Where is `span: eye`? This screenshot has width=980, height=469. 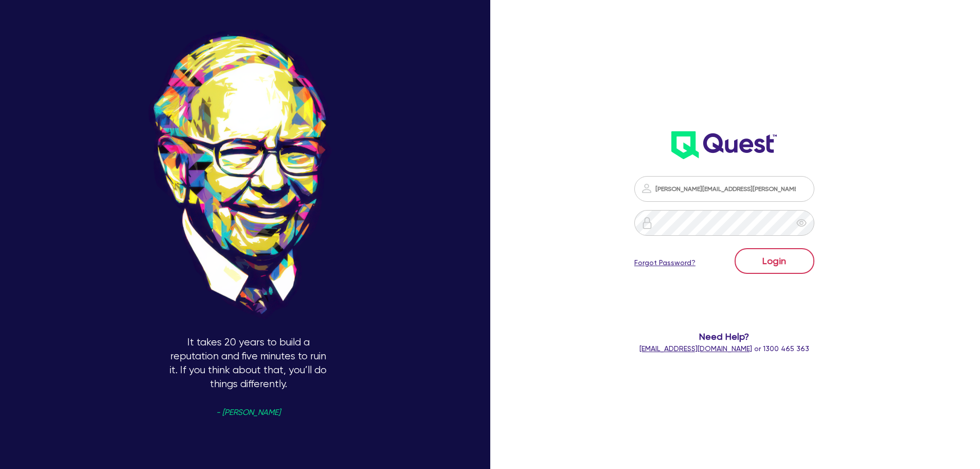
span: eye is located at coordinates (801, 223).